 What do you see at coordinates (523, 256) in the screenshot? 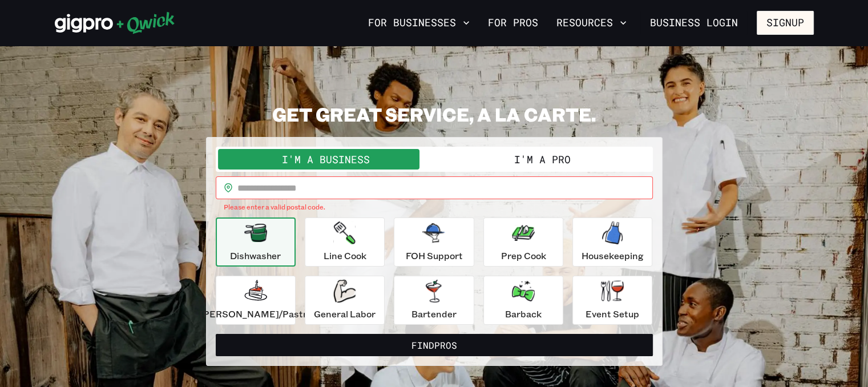
I see `p: Prep Cook` at bounding box center [523, 256].